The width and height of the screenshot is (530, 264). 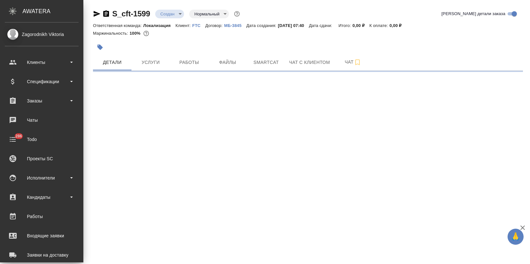 What do you see at coordinates (215, 25) in the screenshot?
I see `p: Договор:` at bounding box center [215, 25].